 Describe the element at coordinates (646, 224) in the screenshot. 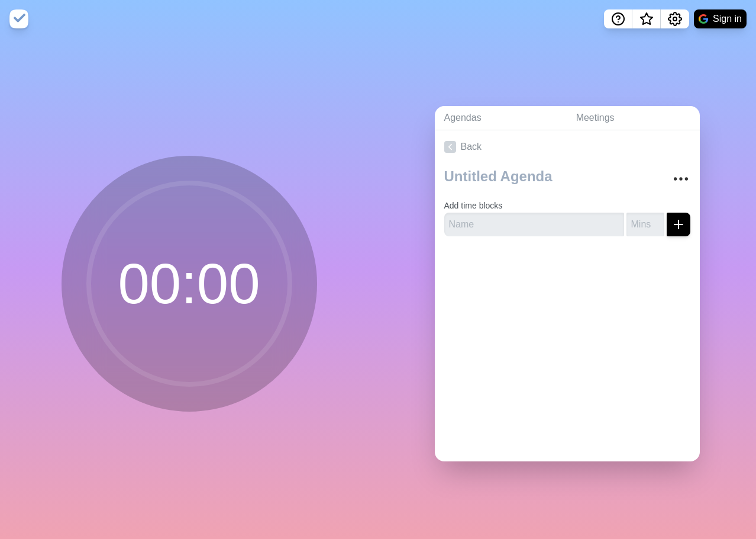

I see `input: Mins` at that location.